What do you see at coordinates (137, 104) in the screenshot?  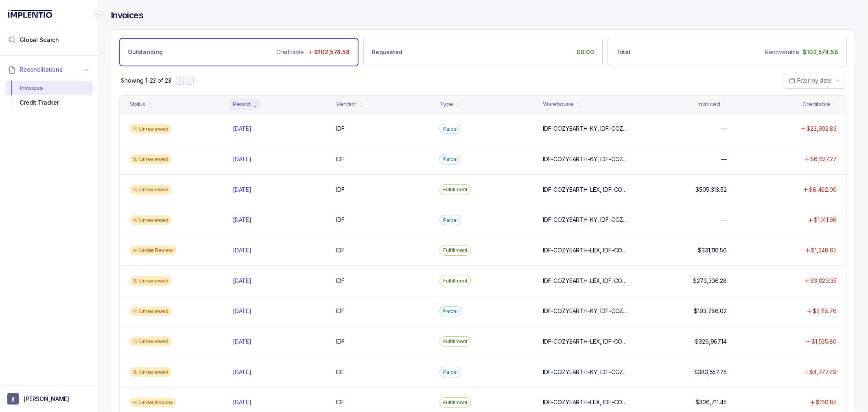 I see `div: Status` at bounding box center [137, 104].